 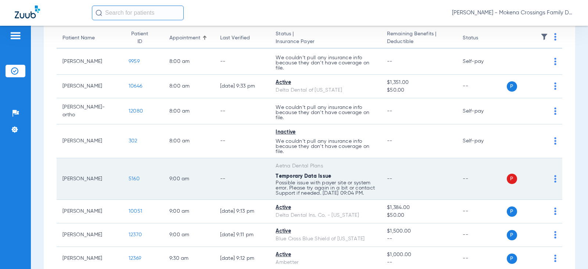 I want to click on span: $1,384.00, so click(x=419, y=207).